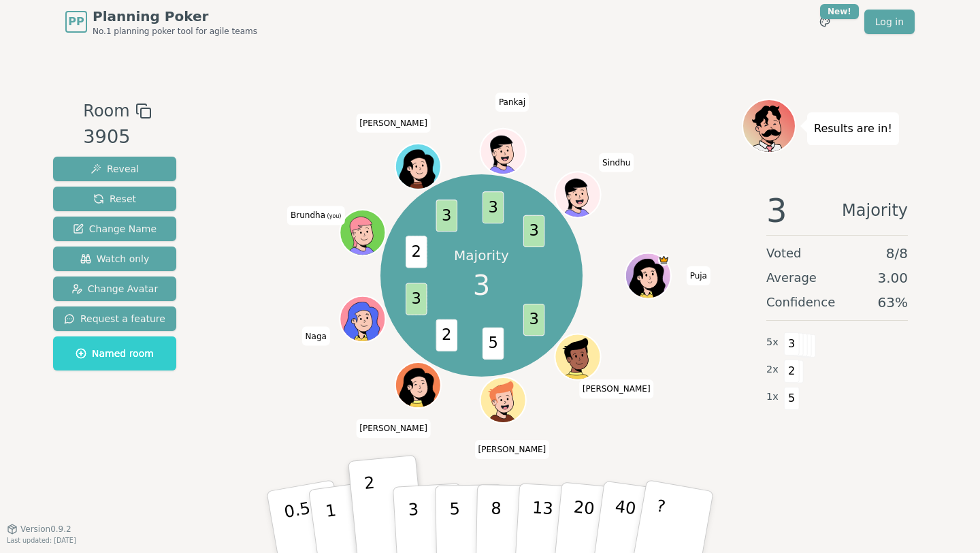 Image resolution: width=980 pixels, height=553 pixels. I want to click on span: Watch only, so click(115, 259).